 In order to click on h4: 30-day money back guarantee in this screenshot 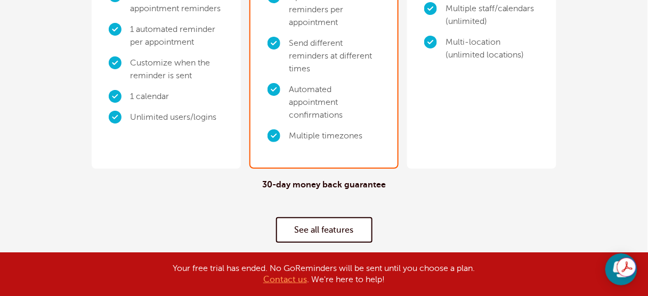, I will do `click(324, 185)`.